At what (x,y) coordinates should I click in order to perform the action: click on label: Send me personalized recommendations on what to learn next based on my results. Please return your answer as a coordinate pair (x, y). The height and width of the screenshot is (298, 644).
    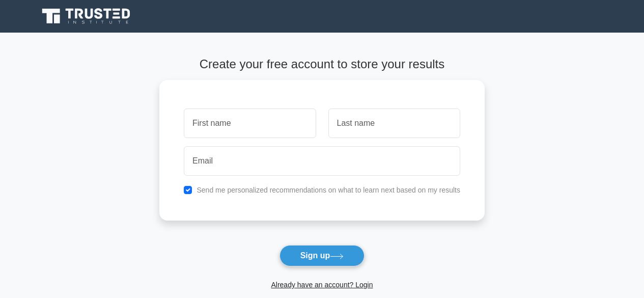
    Looking at the image, I should click on (328, 190).